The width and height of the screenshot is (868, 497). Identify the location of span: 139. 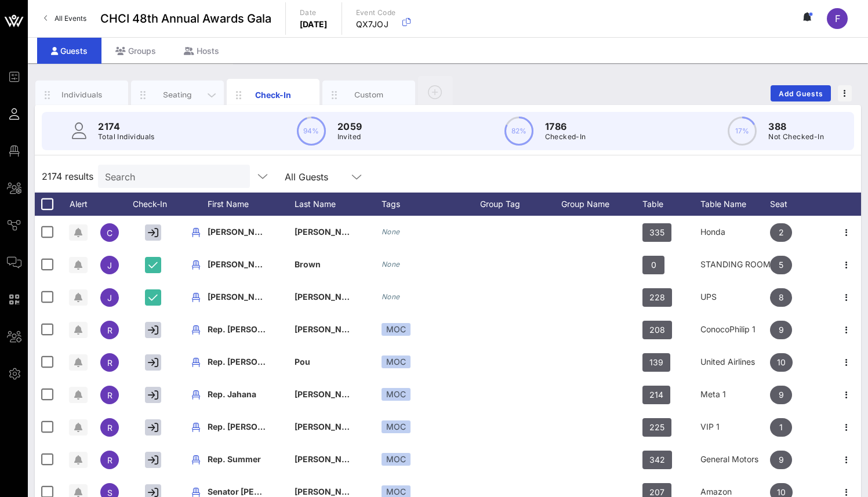
(656, 363).